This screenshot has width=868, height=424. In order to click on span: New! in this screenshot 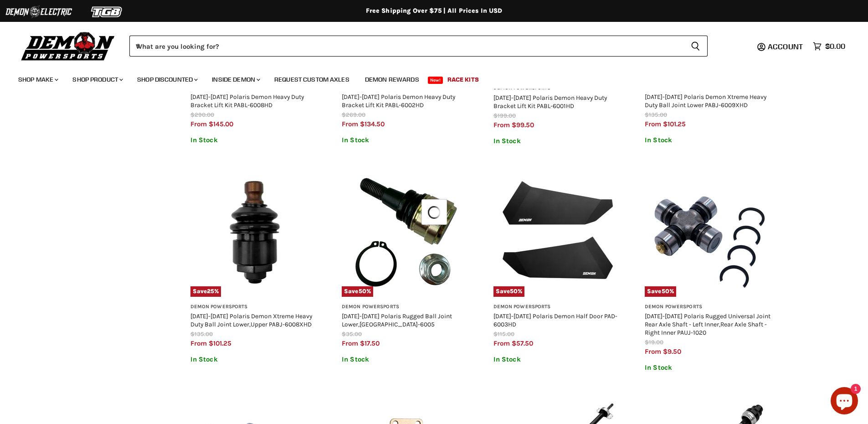, I will do `click(436, 80)`.